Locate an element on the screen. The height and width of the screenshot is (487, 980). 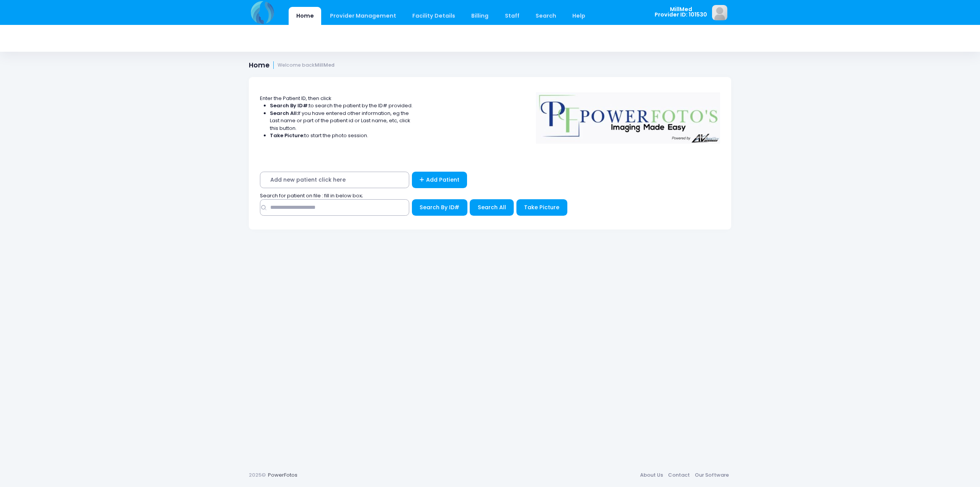
a: Billing is located at coordinates (480, 15).